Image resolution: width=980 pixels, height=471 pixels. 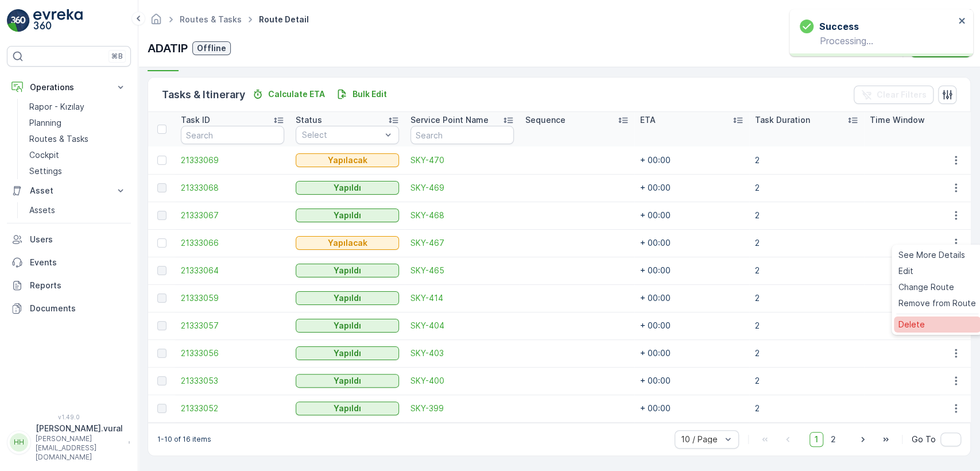 I want to click on a: Assets, so click(x=78, y=210).